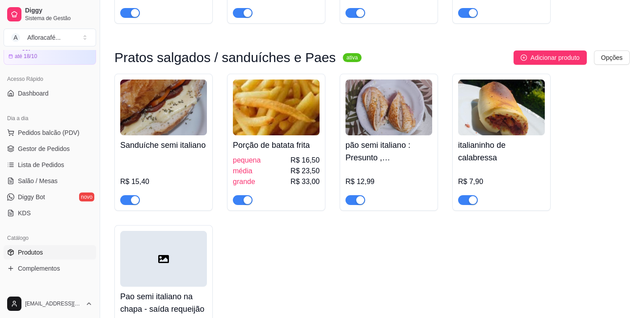 Image resolution: width=644 pixels, height=318 pixels. I want to click on span: média, so click(243, 171).